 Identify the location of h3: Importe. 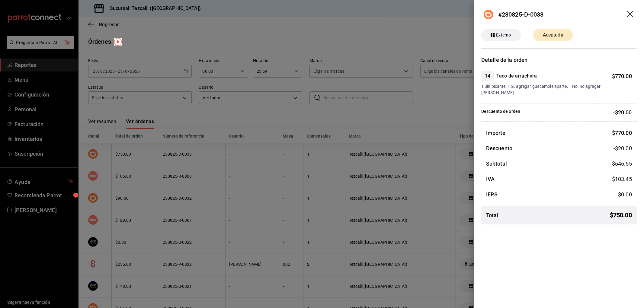
(496, 133).